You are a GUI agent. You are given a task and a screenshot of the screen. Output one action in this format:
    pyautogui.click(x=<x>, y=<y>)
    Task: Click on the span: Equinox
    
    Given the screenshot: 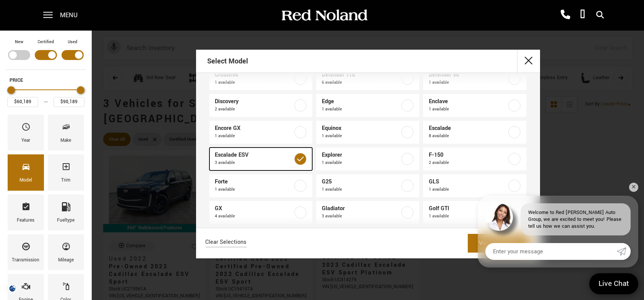 What is the action you would take?
    pyautogui.click(x=361, y=128)
    